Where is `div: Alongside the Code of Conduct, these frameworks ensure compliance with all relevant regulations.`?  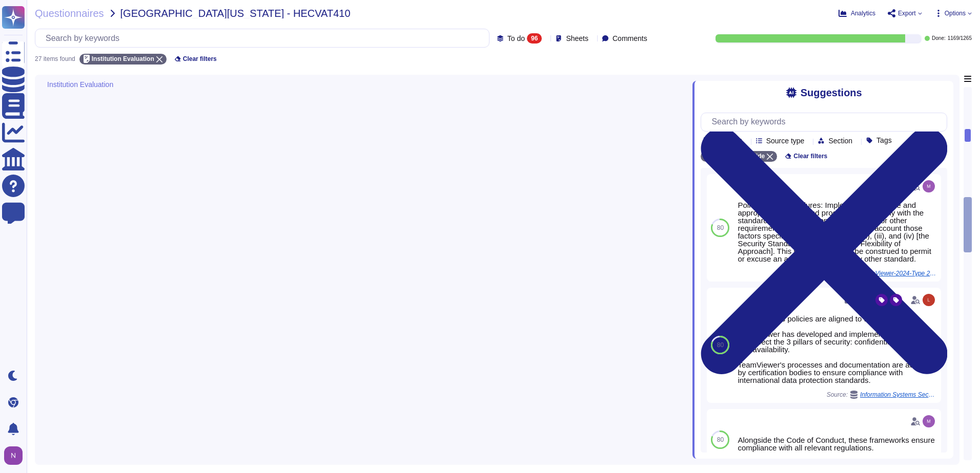
div: Alongside the Code of Conduct, these frameworks ensure compliance with all relevant regulations. is located at coordinates (837, 444).